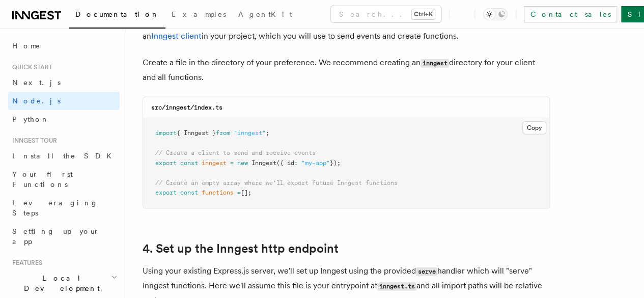 This screenshot has width=644, height=298. What do you see at coordinates (426, 272) in the screenshot?
I see `code: serve` at bounding box center [426, 272].